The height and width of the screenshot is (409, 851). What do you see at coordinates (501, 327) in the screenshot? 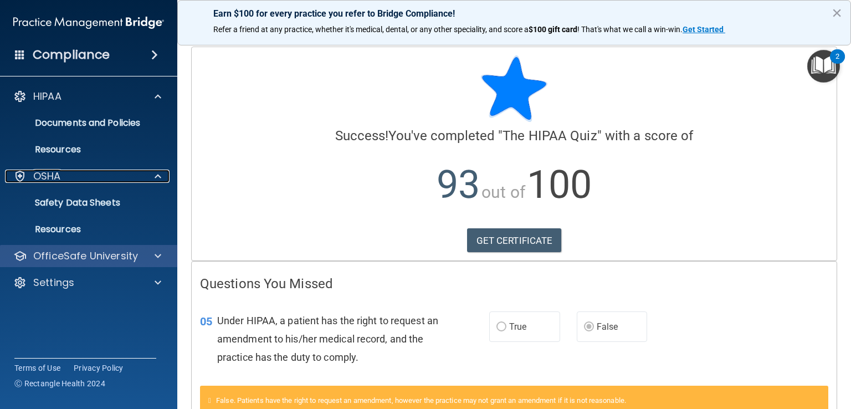
I see `input: True` at bounding box center [501, 327].